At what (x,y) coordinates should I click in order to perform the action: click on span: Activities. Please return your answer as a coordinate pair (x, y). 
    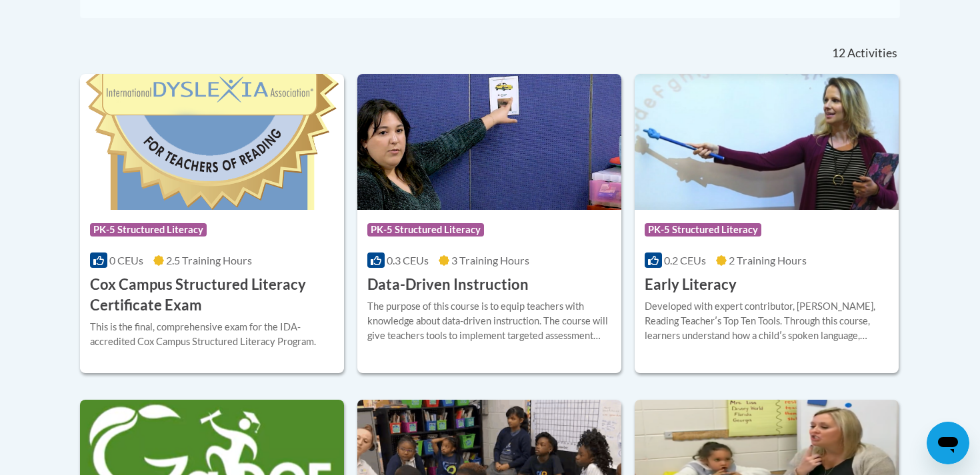
    Looking at the image, I should click on (872, 53).